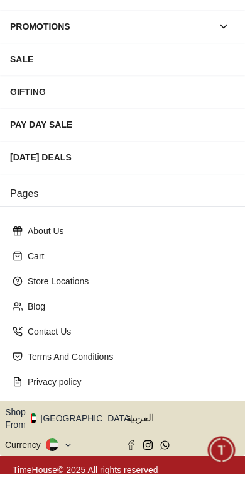  What do you see at coordinates (25, 451) in the screenshot?
I see `div: Currency` at bounding box center [25, 451].